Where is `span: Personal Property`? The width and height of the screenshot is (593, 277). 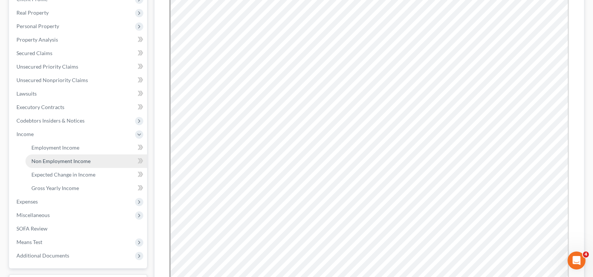
span: Personal Property is located at coordinates (38, 26).